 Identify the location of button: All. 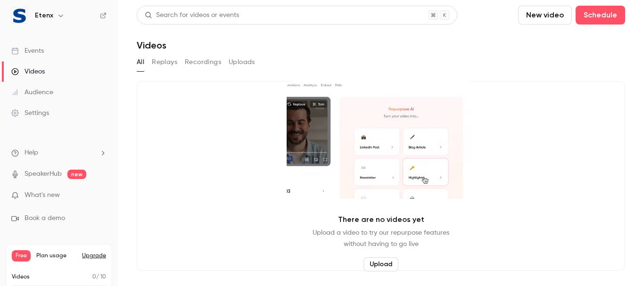
(140, 63).